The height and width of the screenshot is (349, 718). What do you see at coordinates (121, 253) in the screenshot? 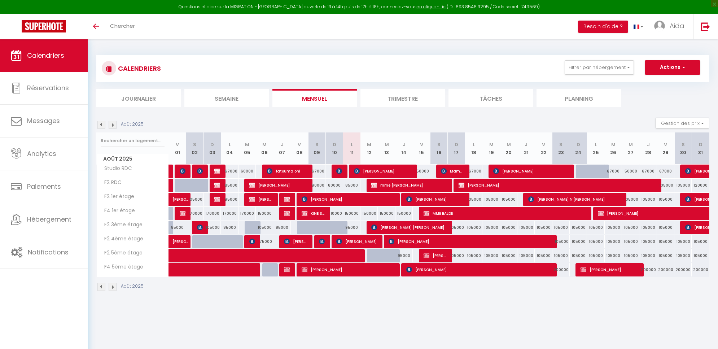
I see `span: F2 5ème étage` at bounding box center [121, 253].